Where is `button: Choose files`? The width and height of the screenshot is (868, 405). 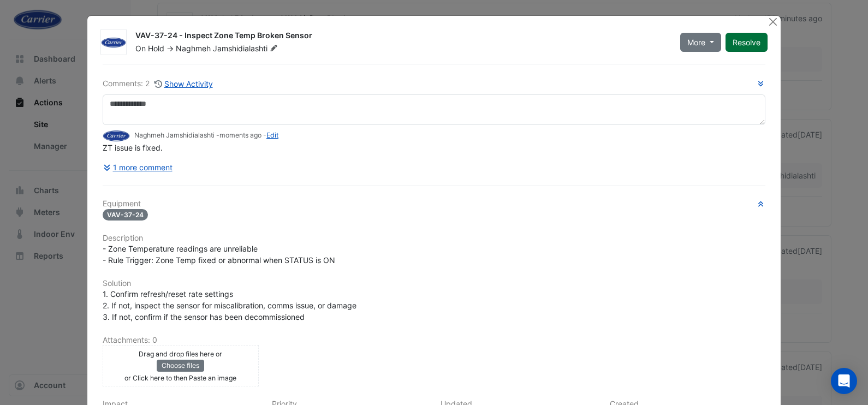
button: Choose files is located at coordinates (180, 366).